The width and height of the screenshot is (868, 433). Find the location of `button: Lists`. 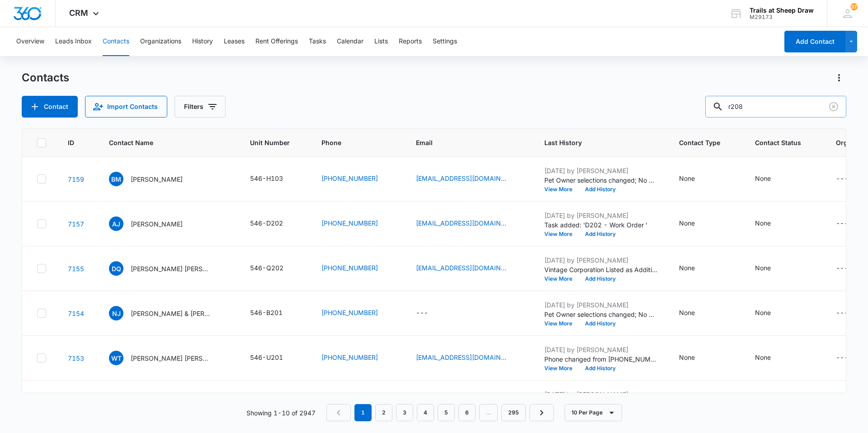

button: Lists is located at coordinates (381, 41).